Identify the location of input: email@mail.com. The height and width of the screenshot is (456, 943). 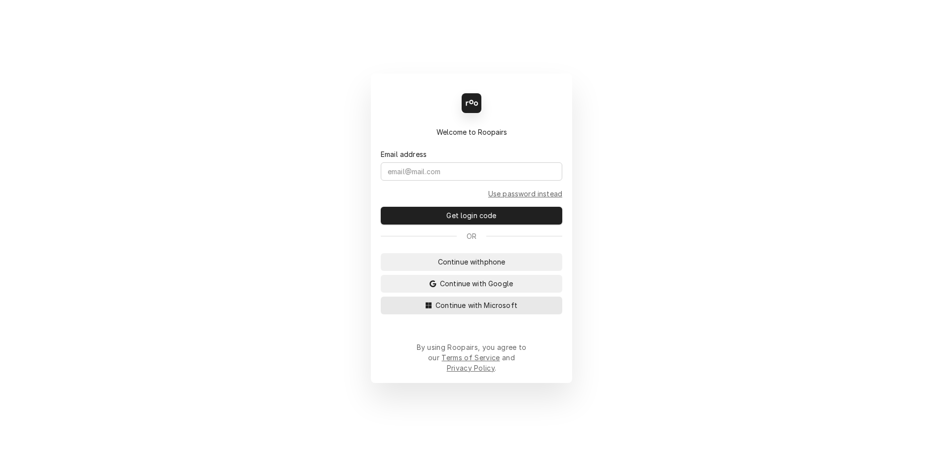
(472, 171).